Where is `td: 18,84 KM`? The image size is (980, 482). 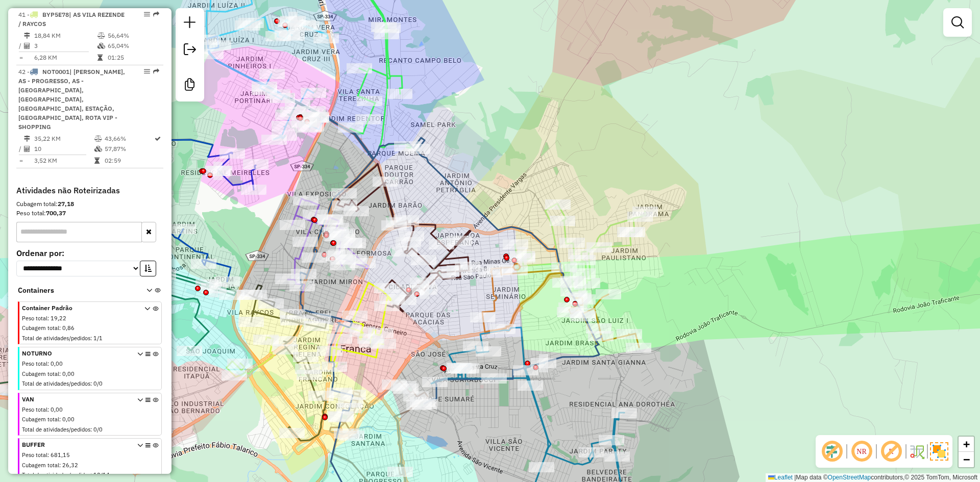
td: 18,84 KM is located at coordinates (65, 36).